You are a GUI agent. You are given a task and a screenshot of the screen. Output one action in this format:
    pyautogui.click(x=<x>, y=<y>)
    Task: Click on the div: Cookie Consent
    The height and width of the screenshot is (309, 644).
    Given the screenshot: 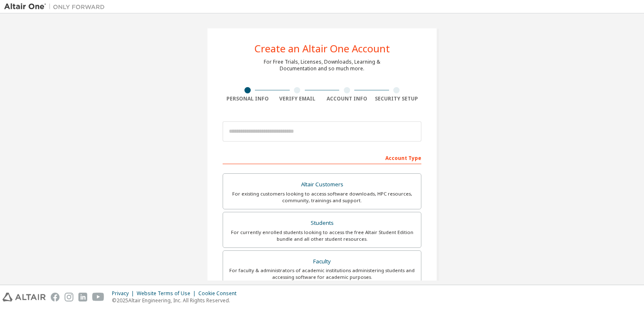 What is the action you would take?
    pyautogui.click(x=220, y=293)
    